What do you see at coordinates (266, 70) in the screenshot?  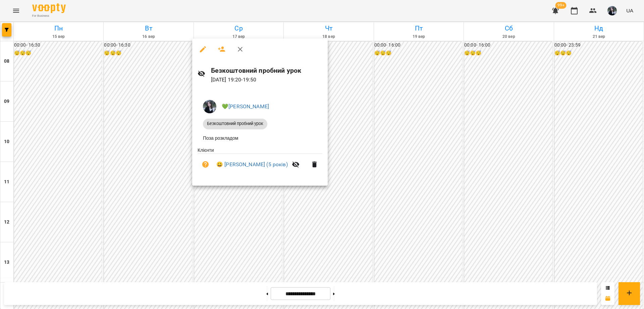 I see `h6: Безкоштовний пробний урок` at bounding box center [266, 70].